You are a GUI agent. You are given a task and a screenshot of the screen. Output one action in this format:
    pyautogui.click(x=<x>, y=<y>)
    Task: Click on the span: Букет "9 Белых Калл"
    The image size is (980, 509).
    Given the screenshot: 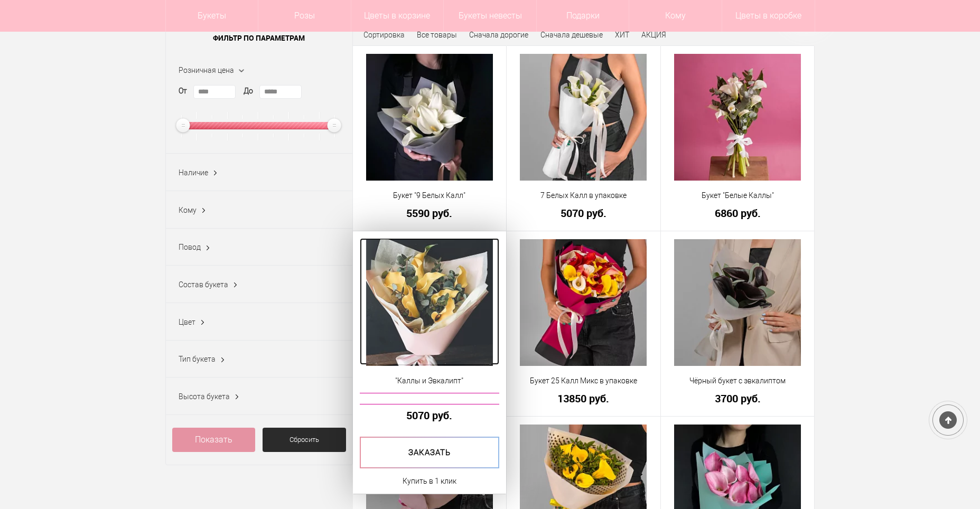 What is the action you would take?
    pyautogui.click(x=430, y=195)
    